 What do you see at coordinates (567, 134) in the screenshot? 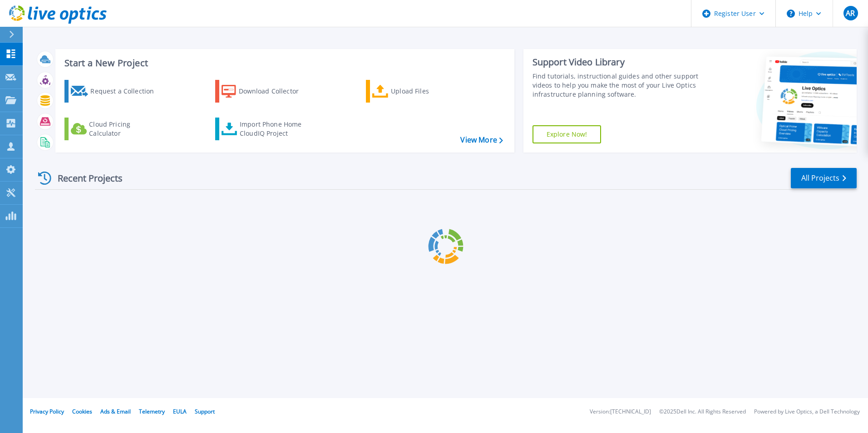
I see `a: Explore Now!` at bounding box center [567, 134].